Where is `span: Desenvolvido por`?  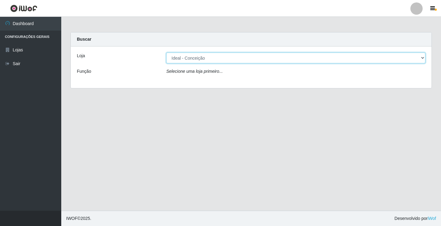
span: Desenvolvido por is located at coordinates (415, 219).